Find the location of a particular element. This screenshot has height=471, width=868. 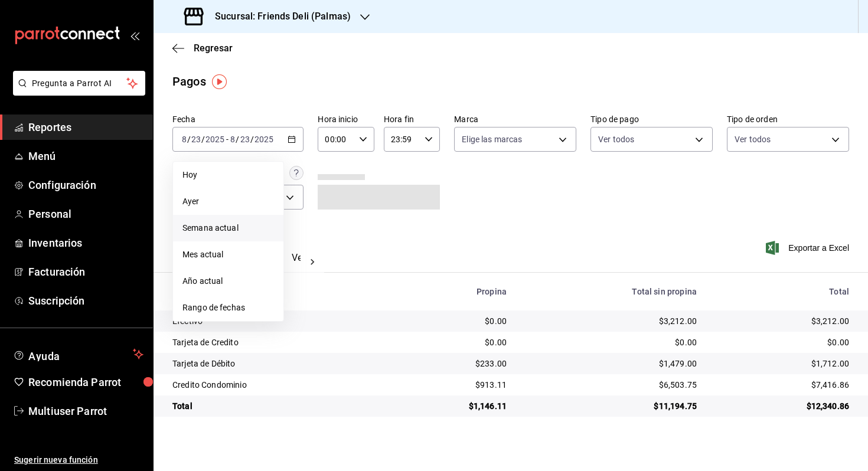

h3: Sucursal: Friends Deli (Palmas) is located at coordinates (278, 17).